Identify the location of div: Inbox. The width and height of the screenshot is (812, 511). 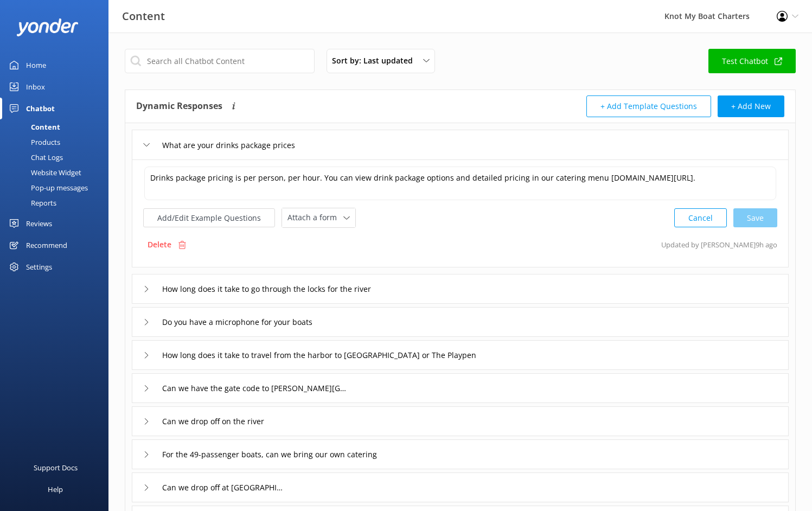
(35, 87).